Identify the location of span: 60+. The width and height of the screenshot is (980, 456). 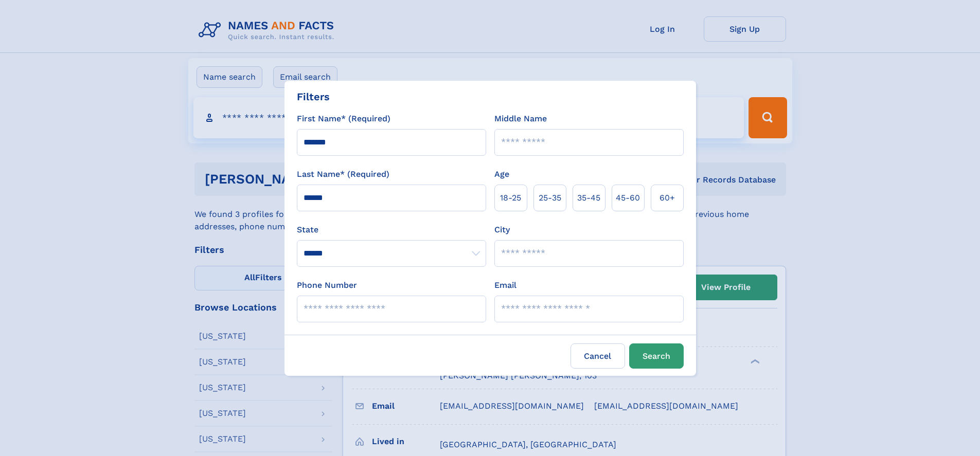
(667, 198).